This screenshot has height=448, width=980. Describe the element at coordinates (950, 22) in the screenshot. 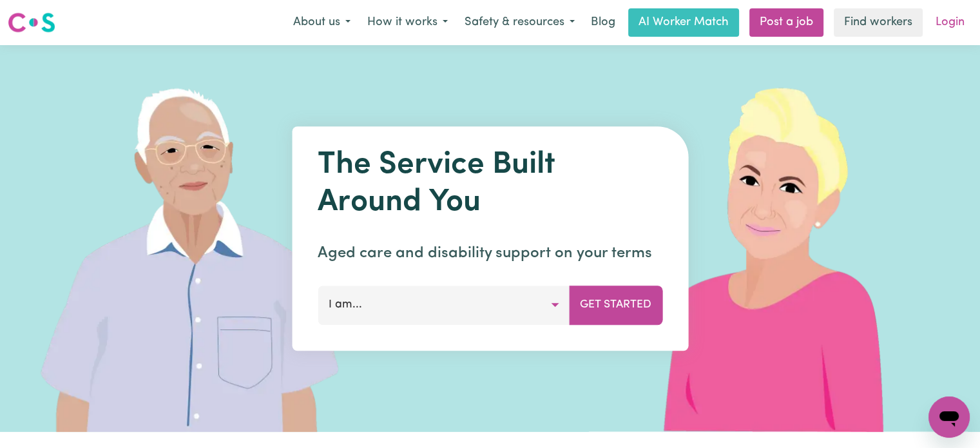

I see `a: Login` at that location.